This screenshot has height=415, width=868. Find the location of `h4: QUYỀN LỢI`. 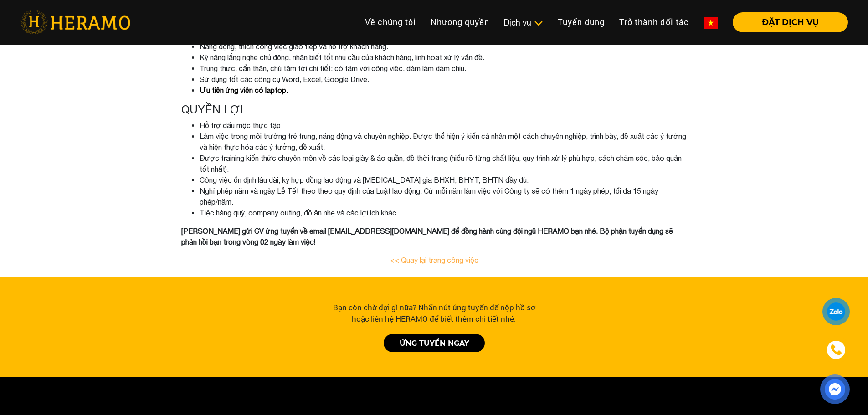

h4: QUYỀN LỢI is located at coordinates (434, 109).